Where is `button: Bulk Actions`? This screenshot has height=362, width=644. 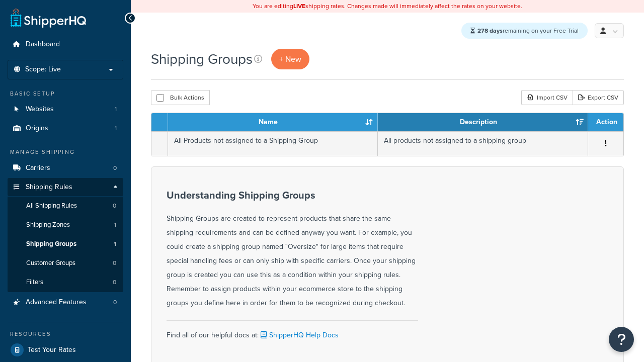 button: Bulk Actions is located at coordinates (180, 98).